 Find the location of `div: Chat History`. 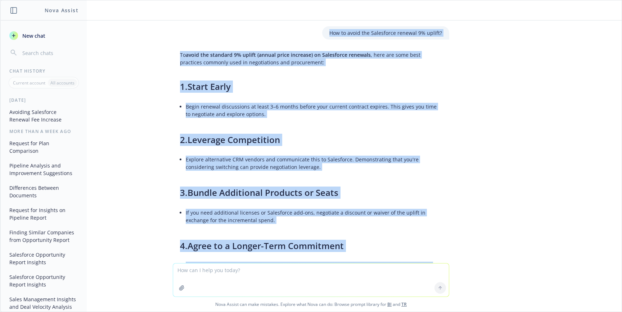

div: Chat History is located at coordinates (44, 71).